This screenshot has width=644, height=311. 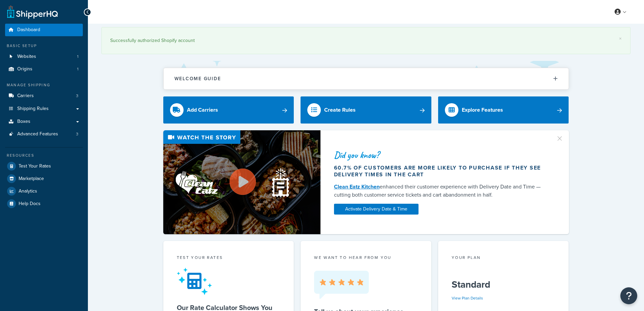 What do you see at coordinates (44, 204) in the screenshot?
I see `li: Help Docs` at bounding box center [44, 204].